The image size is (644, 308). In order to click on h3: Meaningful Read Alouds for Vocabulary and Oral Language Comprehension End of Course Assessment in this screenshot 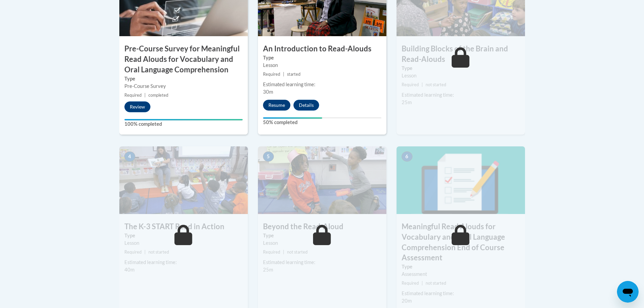, I will do `click(461, 242)`.